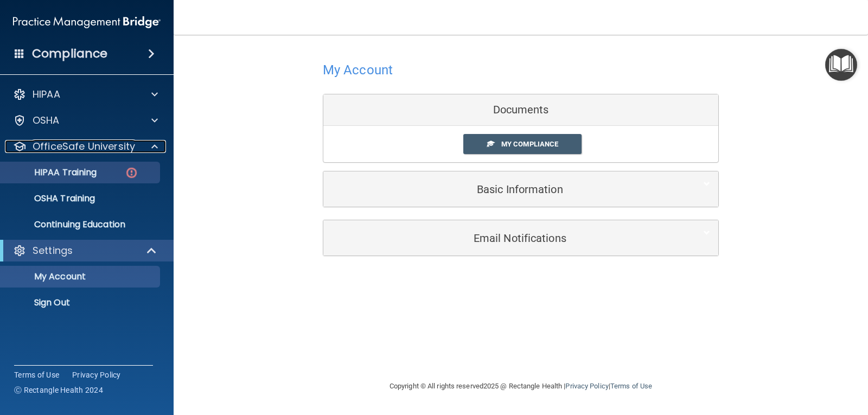 Image resolution: width=868 pixels, height=415 pixels. What do you see at coordinates (85, 94) in the screenshot?
I see `a: HIPAA` at bounding box center [85, 94].